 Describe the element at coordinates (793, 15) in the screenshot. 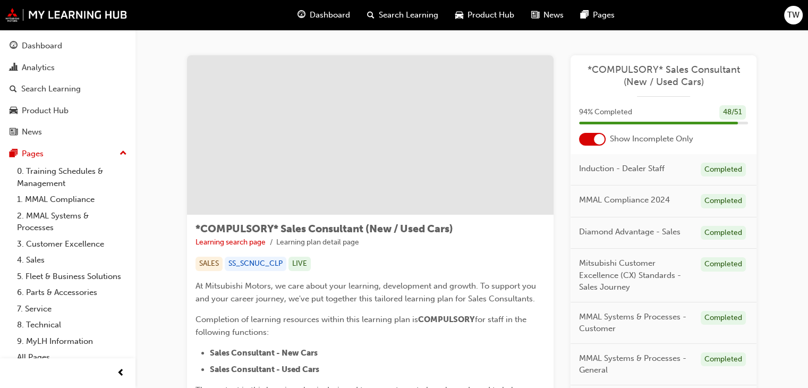

I see `button: TW` at that location.